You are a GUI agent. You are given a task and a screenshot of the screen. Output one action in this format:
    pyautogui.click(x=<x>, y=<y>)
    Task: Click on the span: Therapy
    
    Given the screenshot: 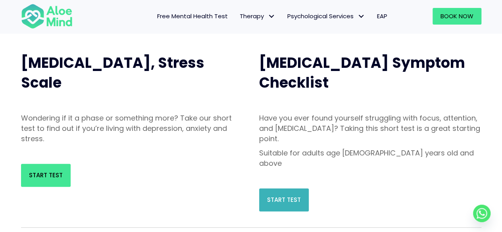 What is the action you would take?
    pyautogui.click(x=257, y=16)
    